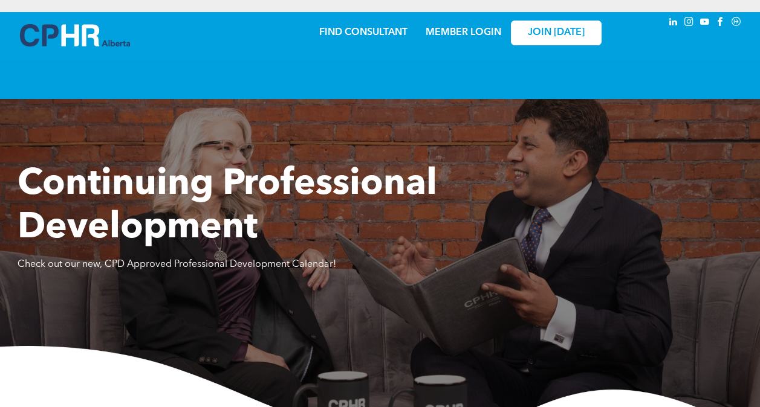 Image resolution: width=760 pixels, height=407 pixels. Describe the element at coordinates (689, 23) in the screenshot. I see `a: instagram` at that location.